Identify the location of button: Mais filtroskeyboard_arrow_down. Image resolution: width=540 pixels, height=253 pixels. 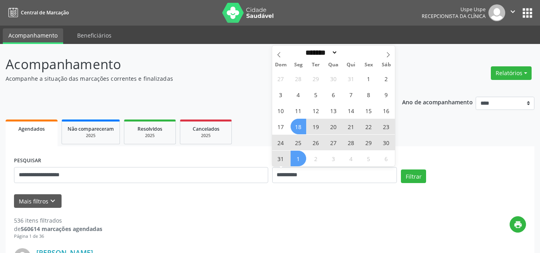
(38, 201).